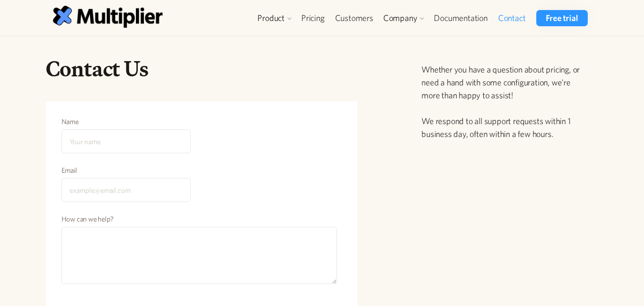 The height and width of the screenshot is (306, 644). I want to click on input: Your name, so click(126, 141).